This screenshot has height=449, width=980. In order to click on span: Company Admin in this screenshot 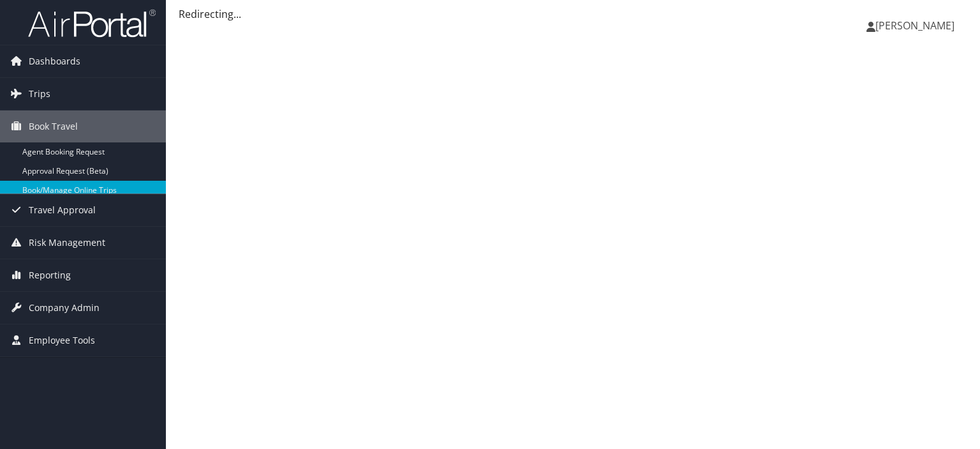, I will do `click(64, 308)`.